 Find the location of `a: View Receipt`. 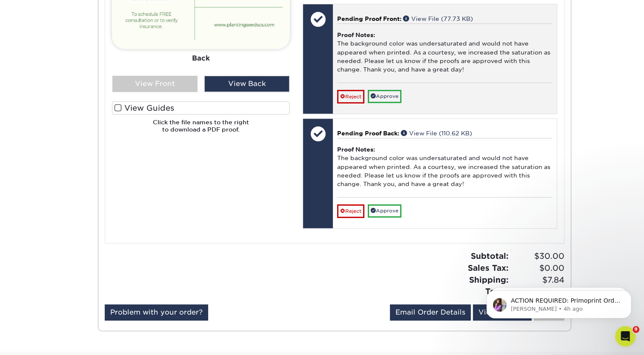

a: View Receipt is located at coordinates (502, 312).